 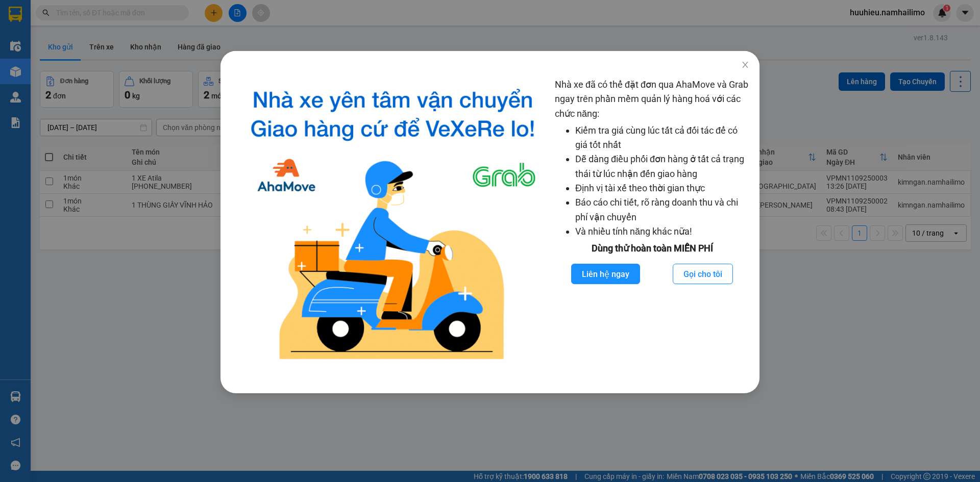 I want to click on span: Liên hệ ngay, so click(x=605, y=274).